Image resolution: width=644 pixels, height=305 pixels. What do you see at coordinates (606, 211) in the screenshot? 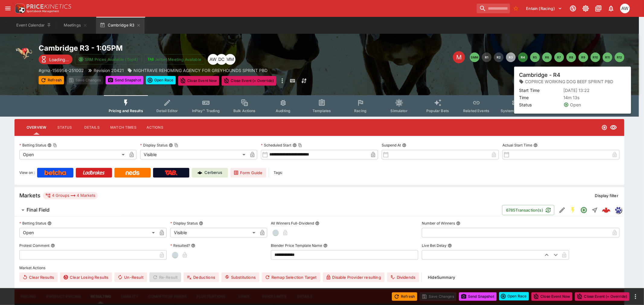
I see `a: 5b19f7f1-4a69-446b-9970-f7f104bddecb` at bounding box center [606, 211].